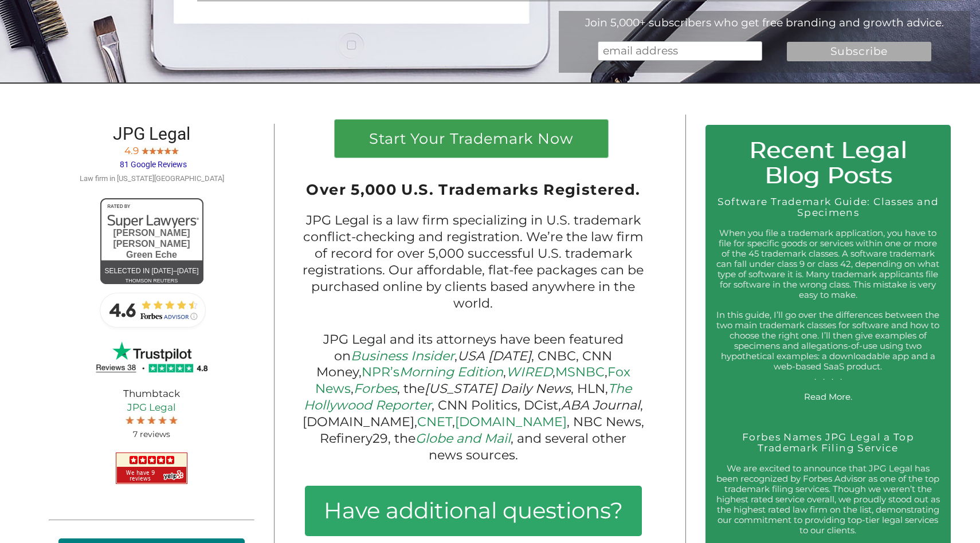 The width and height of the screenshot is (980, 543). I want to click on div: JPG Legal, so click(152, 407).